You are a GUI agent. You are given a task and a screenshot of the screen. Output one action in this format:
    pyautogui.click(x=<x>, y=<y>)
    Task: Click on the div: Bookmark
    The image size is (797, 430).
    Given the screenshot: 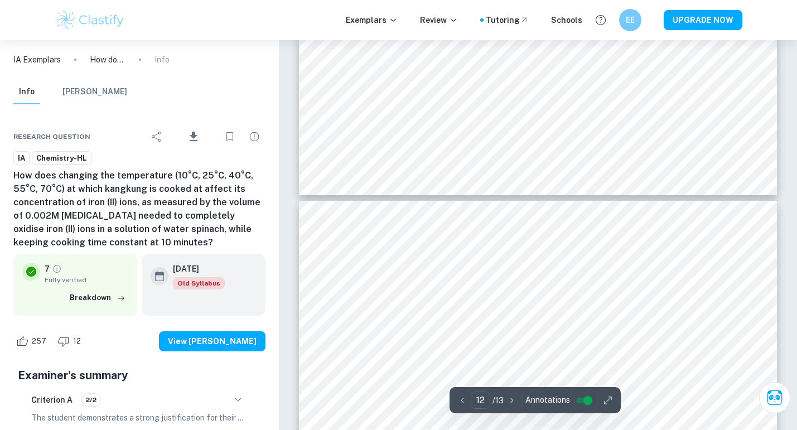 What is the action you would take?
    pyautogui.click(x=230, y=137)
    